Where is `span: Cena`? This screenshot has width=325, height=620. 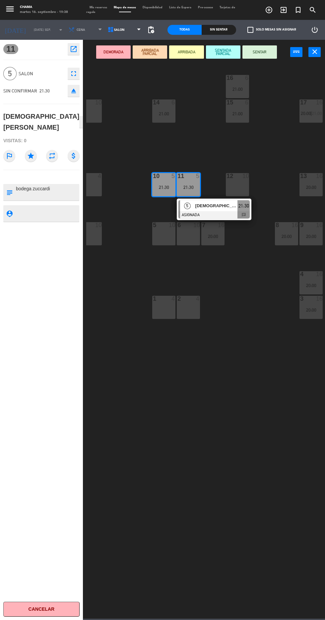 span: Cena is located at coordinates (81, 30).